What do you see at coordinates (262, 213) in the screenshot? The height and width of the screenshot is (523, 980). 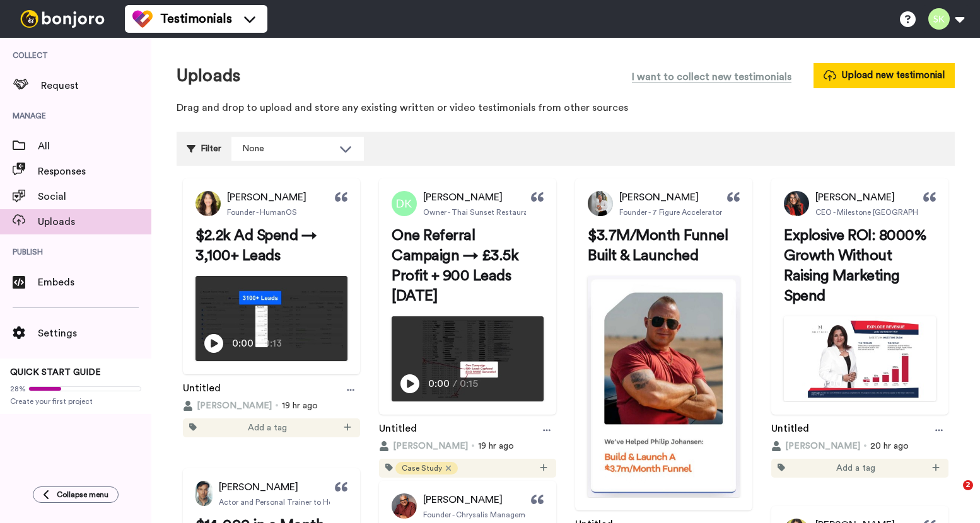 I see `span: Founder - HumanOS` at bounding box center [262, 213].